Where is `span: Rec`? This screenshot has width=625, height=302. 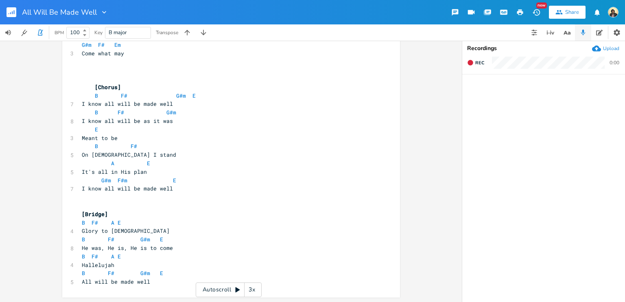
span: Rec is located at coordinates (480, 63).